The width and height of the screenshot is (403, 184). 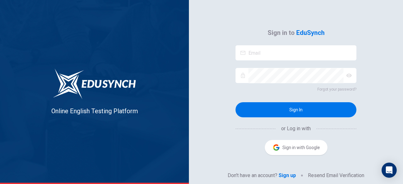 I want to click on p: Resend Email Verification, so click(x=336, y=176).